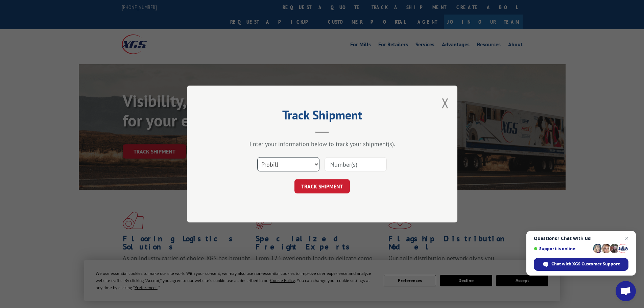 Image resolution: width=644 pixels, height=308 pixels. What do you see at coordinates (562, 249) in the screenshot?
I see `span: Support is online` at bounding box center [562, 249].